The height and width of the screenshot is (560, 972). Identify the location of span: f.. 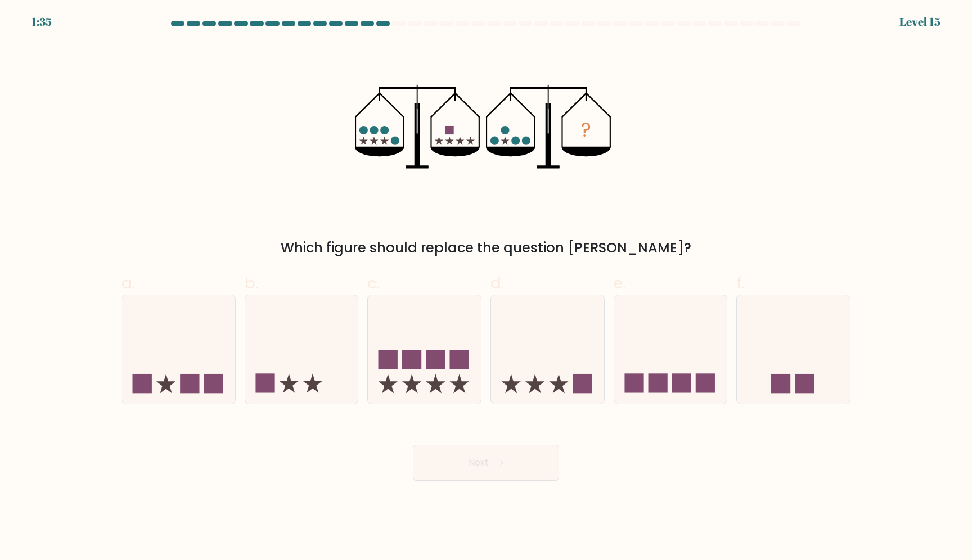
(741, 283).